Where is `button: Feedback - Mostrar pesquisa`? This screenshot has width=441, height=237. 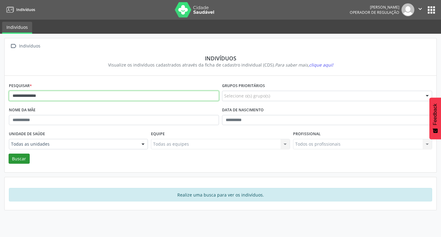 button: Feedback - Mostrar pesquisa is located at coordinates (436, 118).